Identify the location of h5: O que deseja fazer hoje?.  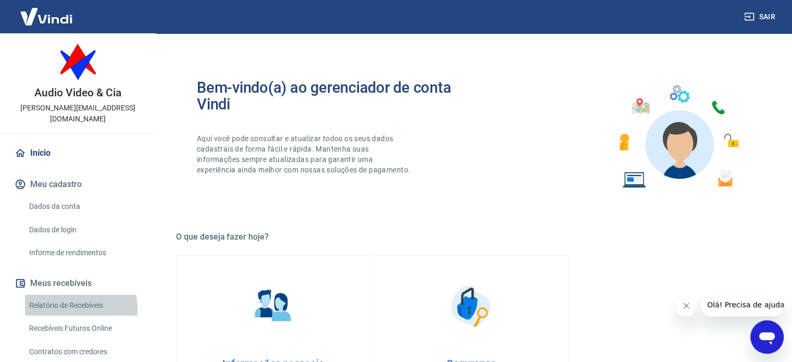
(471, 237).